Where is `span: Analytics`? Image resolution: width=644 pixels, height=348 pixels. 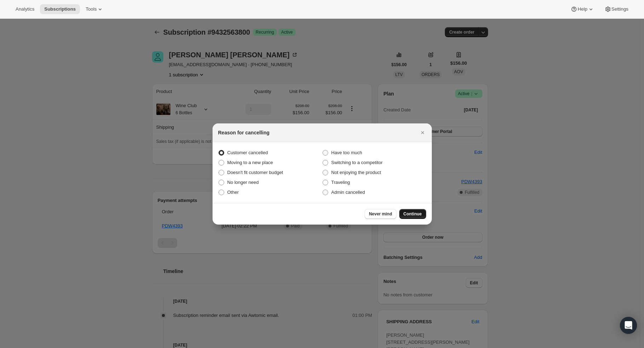
span: Analytics is located at coordinates (25, 9).